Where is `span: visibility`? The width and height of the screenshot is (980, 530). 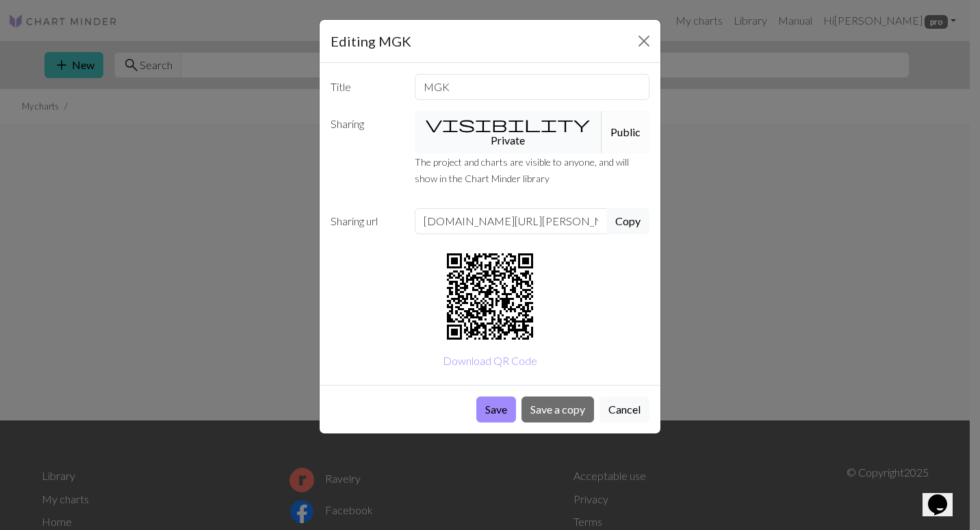
span: visibility is located at coordinates (508, 124).